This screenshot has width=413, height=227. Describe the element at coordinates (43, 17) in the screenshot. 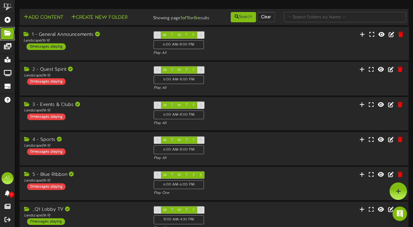

I see `button: Add Content` at that location.